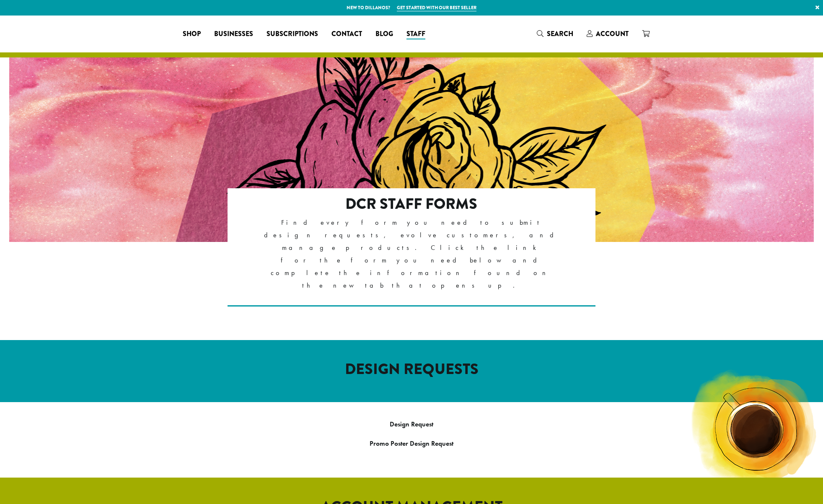 The image size is (823, 504). What do you see at coordinates (412, 369) in the screenshot?
I see `h2: DESIGN REQUESTS` at bounding box center [412, 369].